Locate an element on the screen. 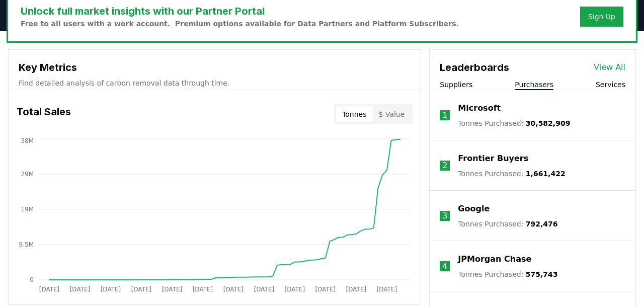 This screenshot has height=306, width=644. h3: Unlock full market insights with our Partner Portal is located at coordinates (240, 11).